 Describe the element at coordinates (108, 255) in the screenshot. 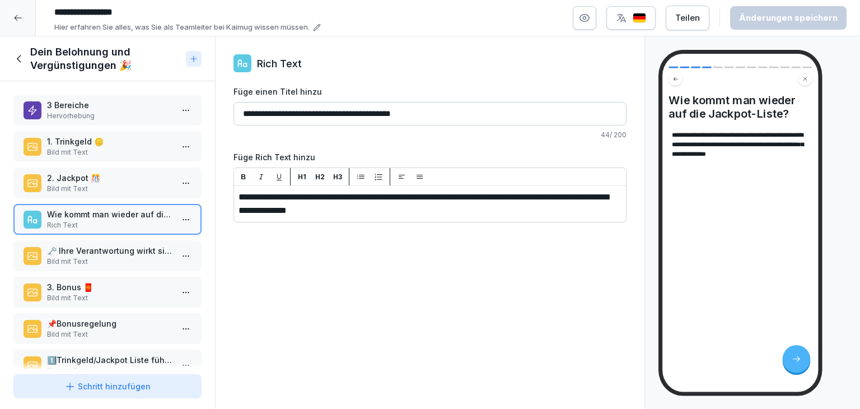

I see `div: 🗝️​ Ihre Verantwortung wirkt sich nicht nur auf Ihren Bonus aus, sondern auch auf alle Mitarbeite...` at that location.